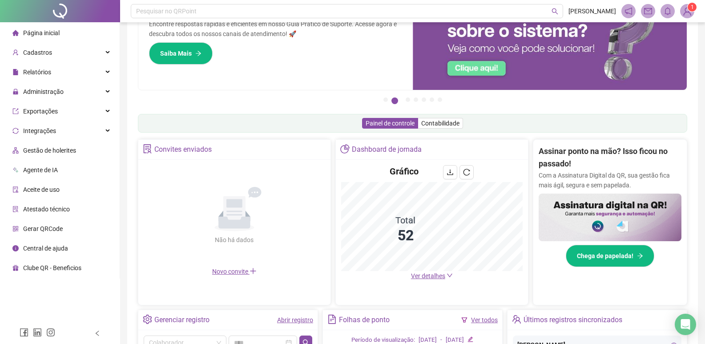  What do you see at coordinates (610, 157) in the screenshot?
I see `h2: Assinar ponto na mão? Isso ficou no passado!` at bounding box center [610, 157].